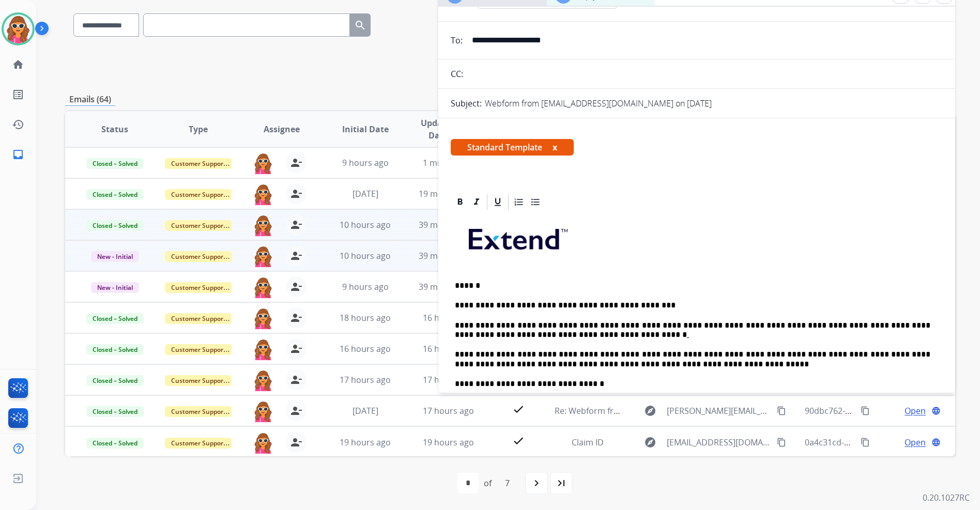  Describe the element at coordinates (18, 155) in the screenshot. I see `mat-icon: inbox` at that location.